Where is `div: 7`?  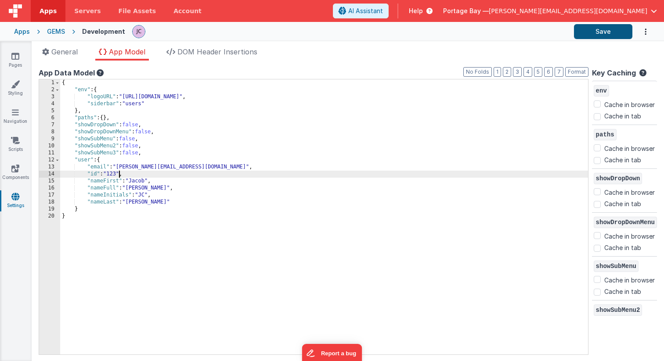
div: 7 is located at coordinates (50, 125).